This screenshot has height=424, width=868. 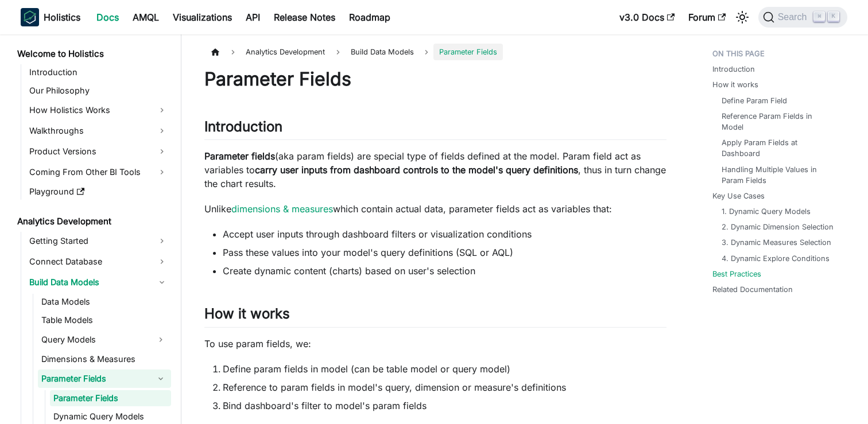 What do you see at coordinates (161, 340) in the screenshot?
I see `button: Expand sidebar category 'Query Models'` at bounding box center [161, 340].